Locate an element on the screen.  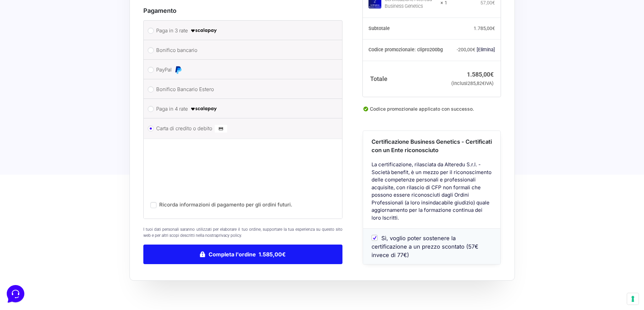
button: Inizia una conversazione is located at coordinates (68, 63).